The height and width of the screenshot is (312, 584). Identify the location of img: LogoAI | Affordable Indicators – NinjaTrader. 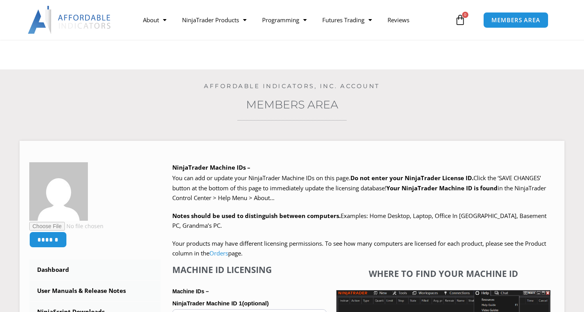
(69, 20).